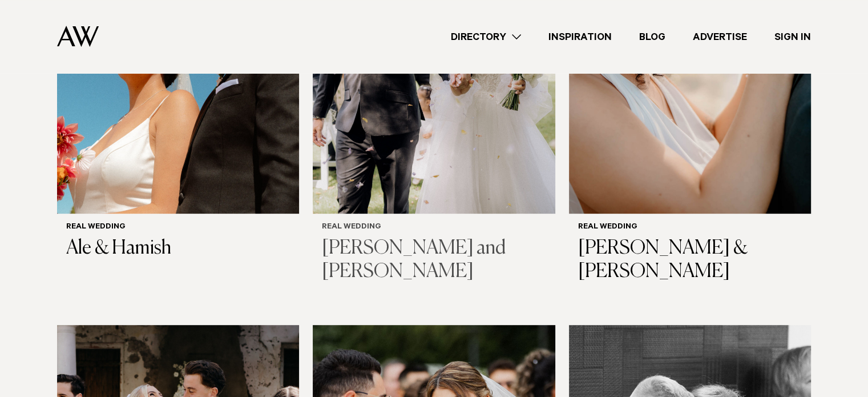 The height and width of the screenshot is (397, 868). Describe the element at coordinates (580, 37) in the screenshot. I see `a: Inspiration` at that location.